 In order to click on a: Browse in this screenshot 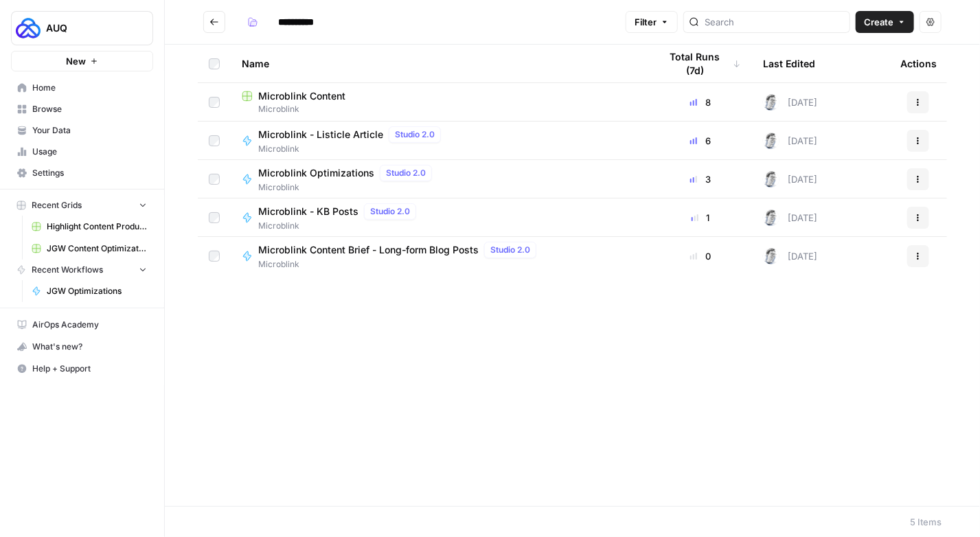, I will do `click(82, 109)`.